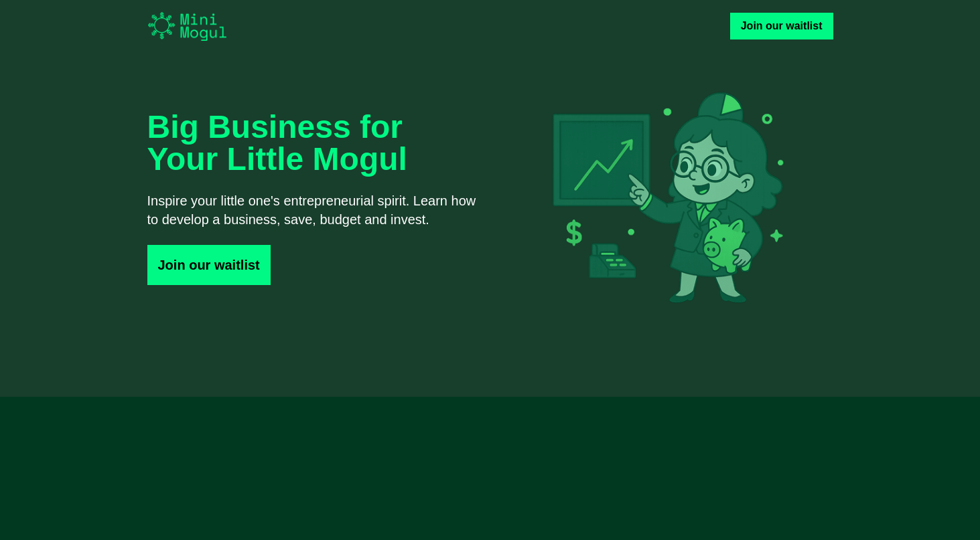 Image resolution: width=980 pixels, height=540 pixels. I want to click on h1: Big Business for Your Little Mogul, so click(313, 143).